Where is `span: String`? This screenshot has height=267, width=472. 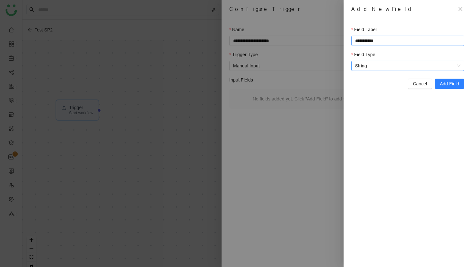 span: String is located at coordinates (407, 66).